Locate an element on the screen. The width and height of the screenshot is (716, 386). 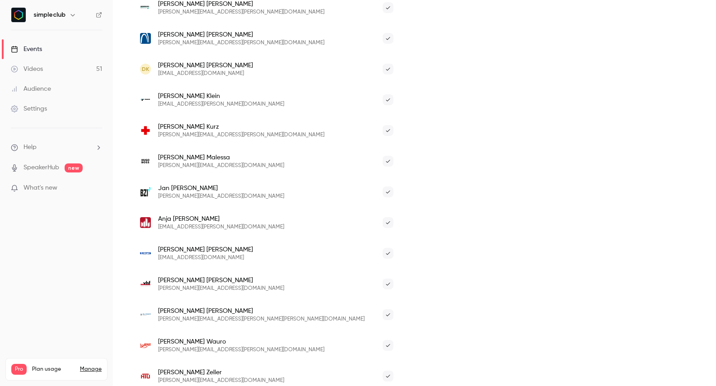
div: Events is located at coordinates (26, 49).